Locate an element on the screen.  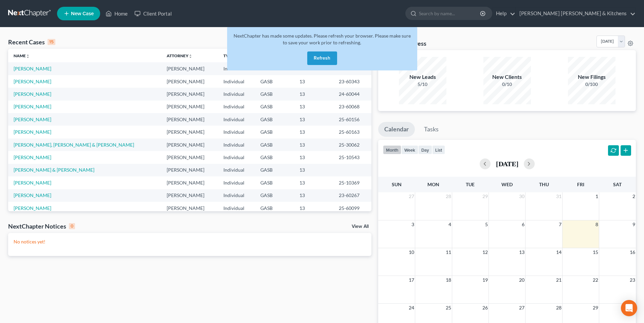
a: Calendar is located at coordinates (396, 130).